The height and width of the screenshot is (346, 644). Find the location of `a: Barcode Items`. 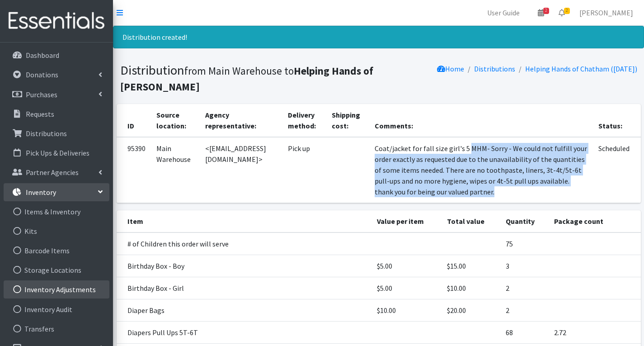

a: Barcode Items is located at coordinates (57, 251).